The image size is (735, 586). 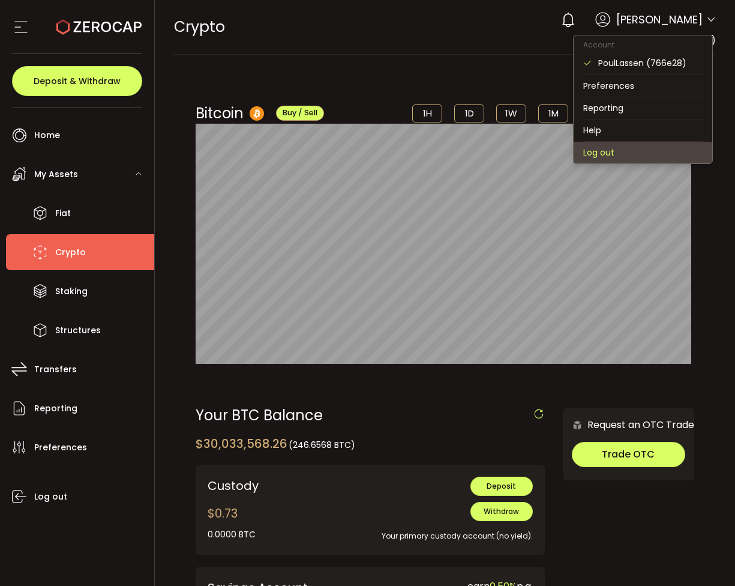 What do you see at coordinates (63, 213) in the screenshot?
I see `span: Fiat` at bounding box center [63, 213].